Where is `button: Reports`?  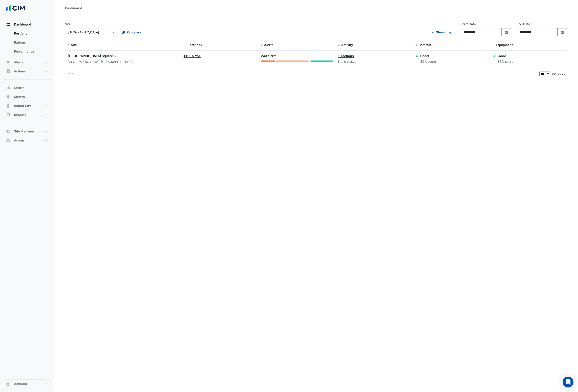
button: Reports is located at coordinates (27, 115).